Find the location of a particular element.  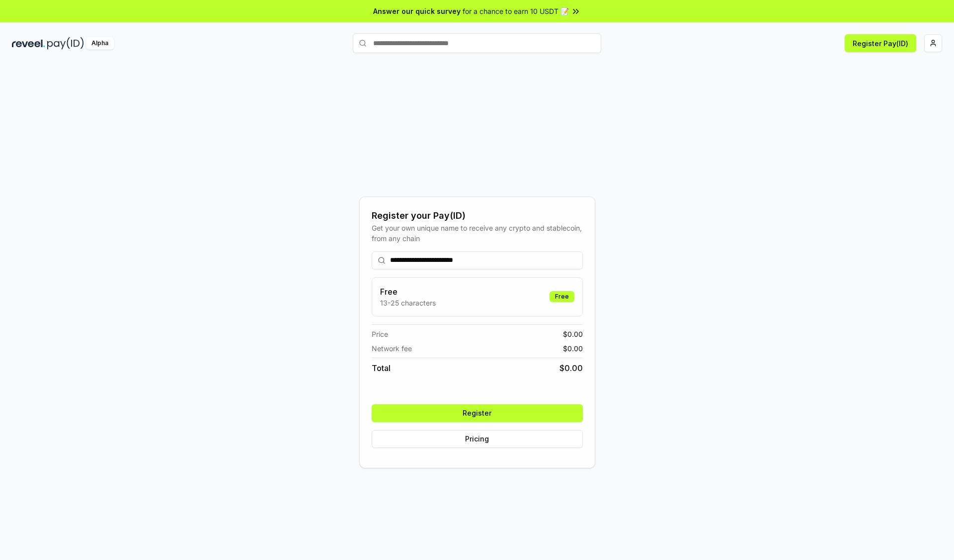

div: Free is located at coordinates (561, 297).